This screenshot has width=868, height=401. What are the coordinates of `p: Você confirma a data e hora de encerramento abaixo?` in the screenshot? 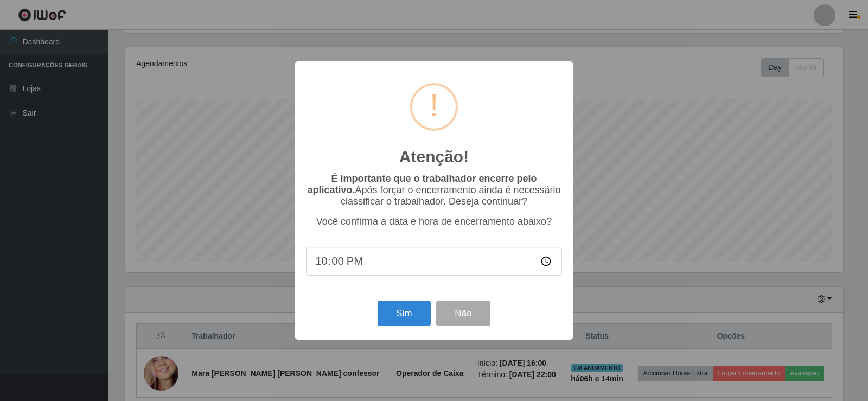 It's located at (434, 222).